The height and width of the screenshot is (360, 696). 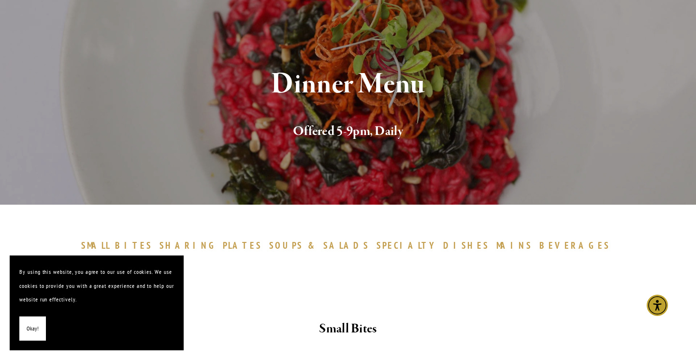 I want to click on span: PLATES, so click(x=242, y=245).